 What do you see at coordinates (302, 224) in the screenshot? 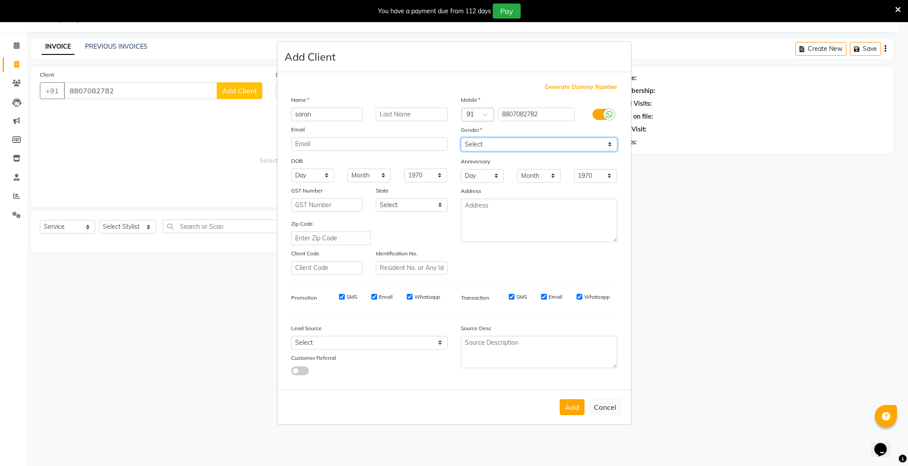
I see `label: Zip Code` at bounding box center [302, 224].